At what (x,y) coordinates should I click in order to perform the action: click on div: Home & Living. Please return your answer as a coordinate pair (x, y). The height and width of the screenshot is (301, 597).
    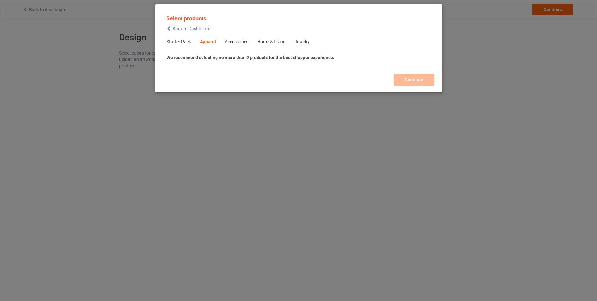
    Looking at the image, I should click on (271, 42).